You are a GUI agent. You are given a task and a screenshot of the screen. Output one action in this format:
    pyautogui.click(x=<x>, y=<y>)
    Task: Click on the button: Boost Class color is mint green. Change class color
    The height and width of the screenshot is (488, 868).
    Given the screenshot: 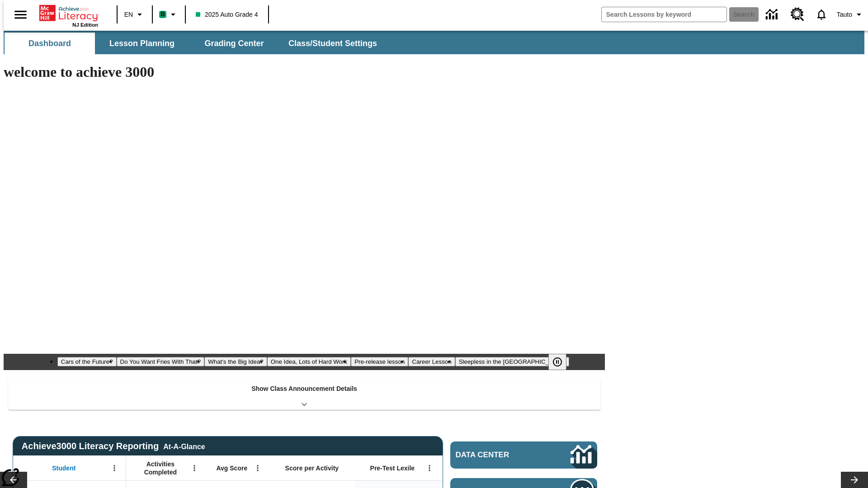 What is the action you would take?
    pyautogui.click(x=169, y=15)
    